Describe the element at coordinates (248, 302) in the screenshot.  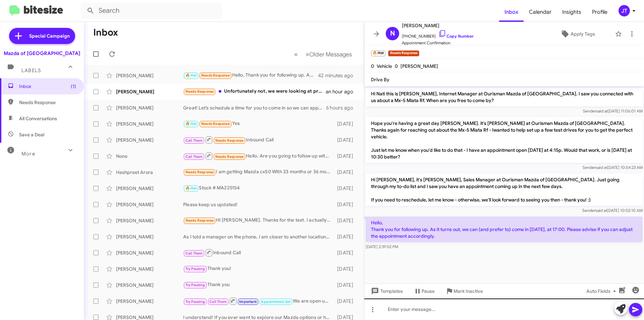
I see `span: Important` at that location.